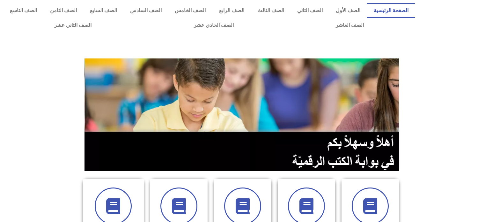 The width and height of the screenshot is (485, 222). I want to click on a: الصف السادس, so click(146, 11).